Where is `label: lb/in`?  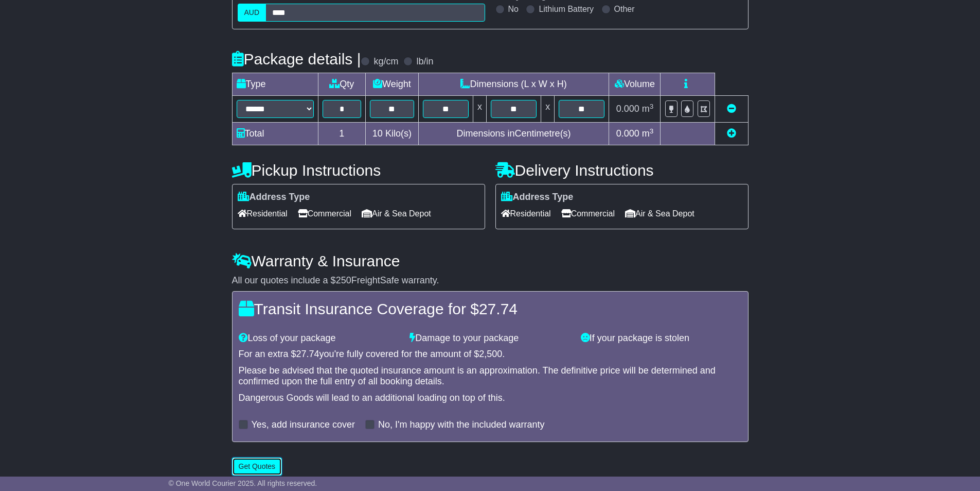 label: lb/in is located at coordinates (424, 62).